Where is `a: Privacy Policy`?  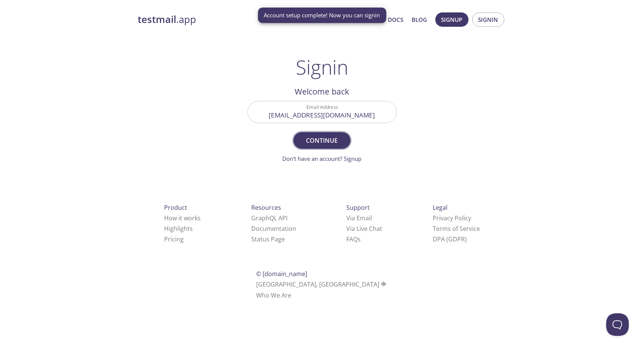 a: Privacy Policy is located at coordinates (452, 218).